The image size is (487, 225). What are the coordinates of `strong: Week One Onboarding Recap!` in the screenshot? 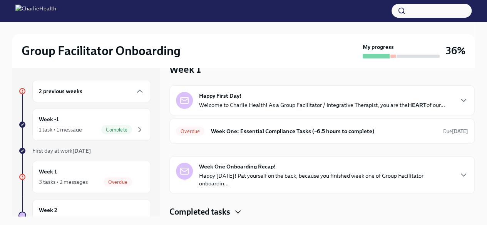 It's located at (237, 167).